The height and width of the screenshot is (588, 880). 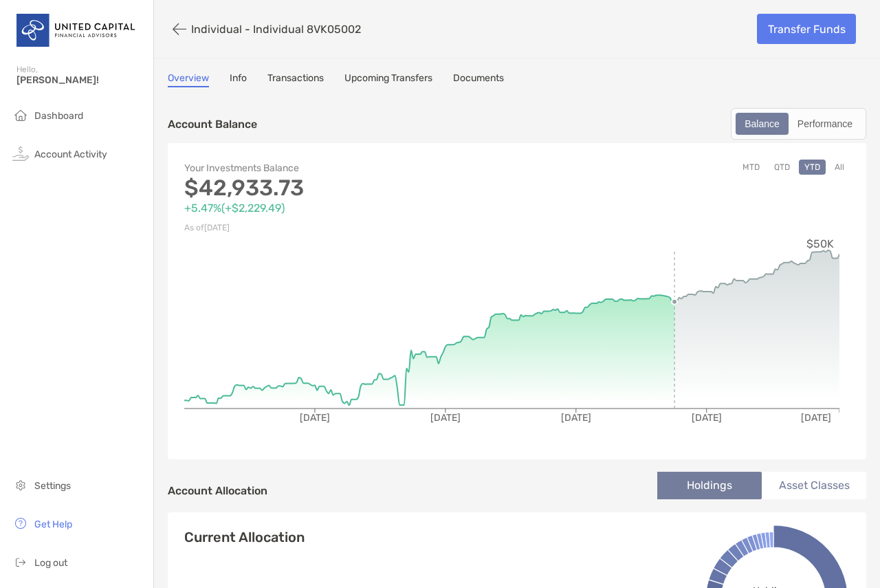 What do you see at coordinates (53, 524) in the screenshot?
I see `span: Get Help` at bounding box center [53, 524].